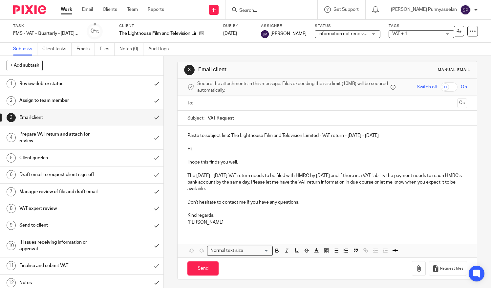  Describe the element at coordinates (11, 245) in the screenshot. I see `div: 10` at that location.